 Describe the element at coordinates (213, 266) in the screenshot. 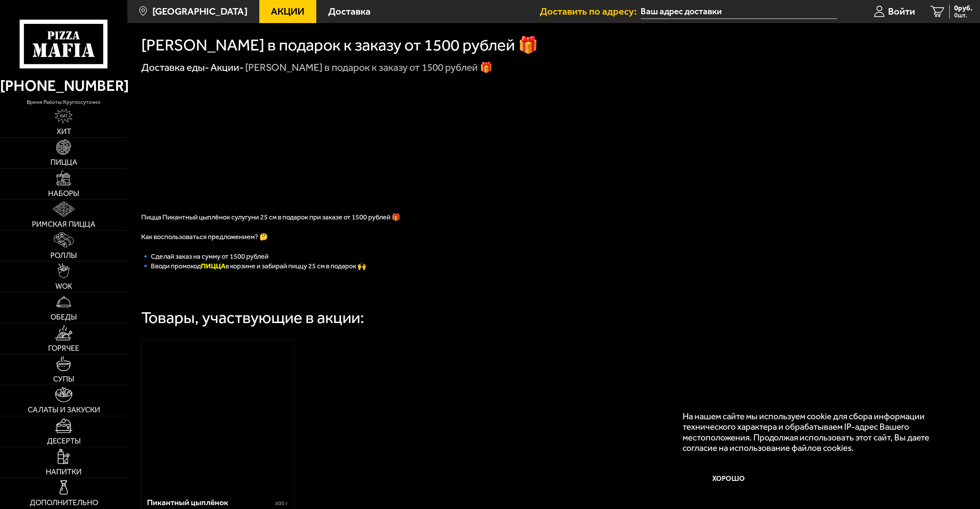

I see `b: ПИЦЦА` at that location.